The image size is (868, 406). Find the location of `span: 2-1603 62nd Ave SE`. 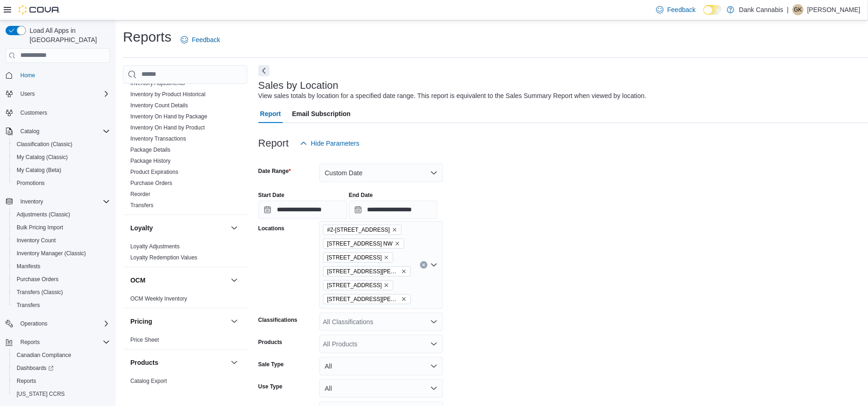

span: 2-1603 62nd Ave SE is located at coordinates (358, 257).